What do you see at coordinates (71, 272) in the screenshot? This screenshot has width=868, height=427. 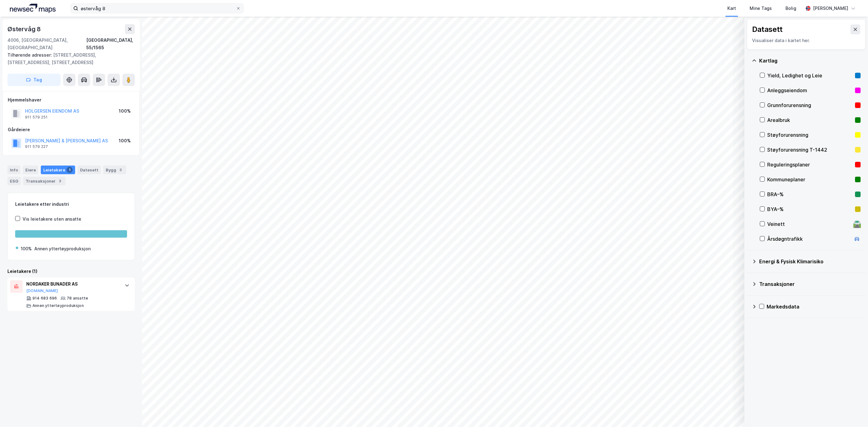 I see `div: Leietakere (1)` at bounding box center [71, 272].